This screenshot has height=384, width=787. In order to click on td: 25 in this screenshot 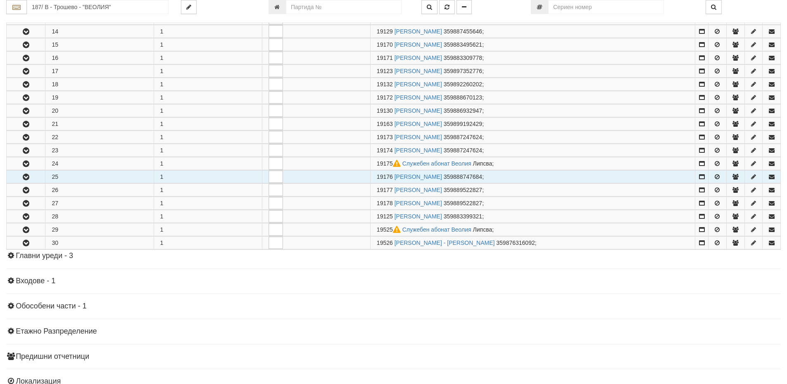, I will do `click(100, 177)`.